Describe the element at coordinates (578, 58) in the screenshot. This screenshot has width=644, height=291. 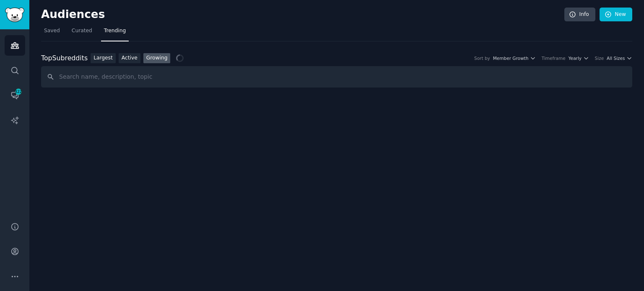
I see `button: Yearly` at that location.